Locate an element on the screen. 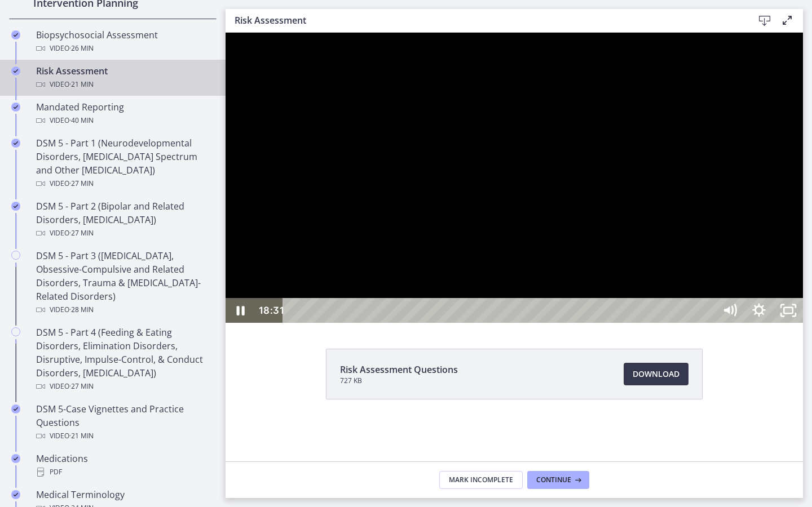  span: Risk Assessment Questions is located at coordinates (398, 370).